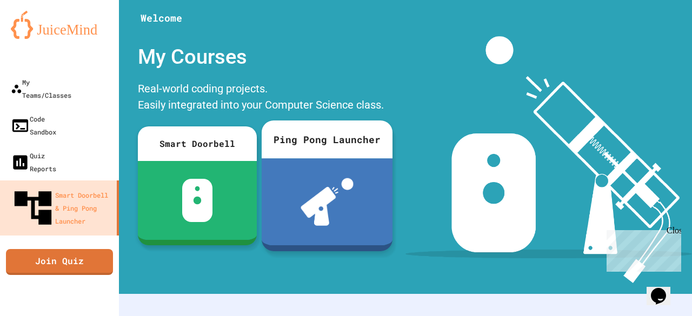 The width and height of the screenshot is (692, 316). Describe the element at coordinates (262, 98) in the screenshot. I see `div: Real-world coding projects. Easily integrated into your Computer Science class.` at that location.